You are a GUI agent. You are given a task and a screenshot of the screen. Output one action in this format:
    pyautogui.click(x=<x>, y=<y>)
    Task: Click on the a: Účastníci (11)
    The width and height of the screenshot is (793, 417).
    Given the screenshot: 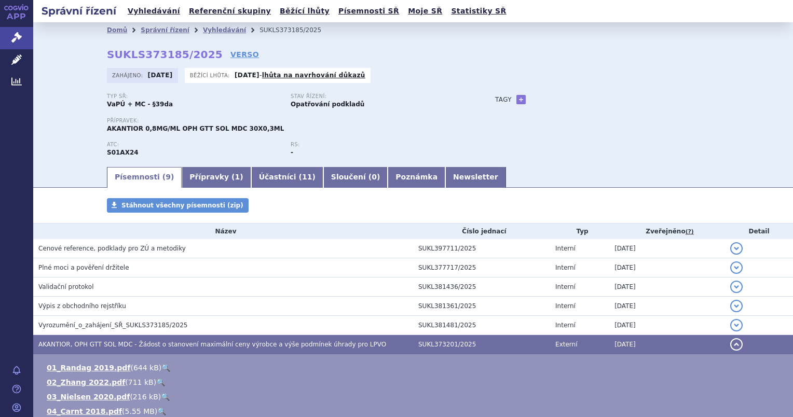 What is the action you would take?
    pyautogui.click(x=287, y=177)
    